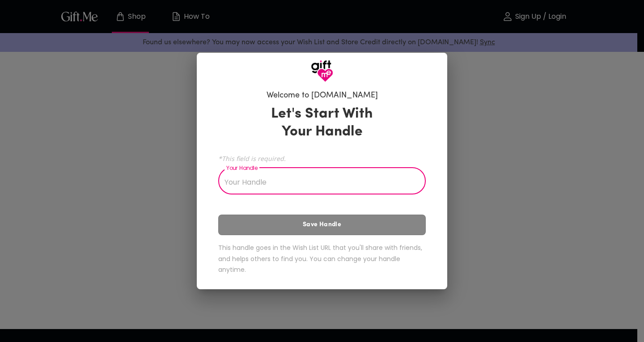 The image size is (644, 342). What do you see at coordinates (317, 182) in the screenshot?
I see `input: Your Handle` at bounding box center [317, 182].